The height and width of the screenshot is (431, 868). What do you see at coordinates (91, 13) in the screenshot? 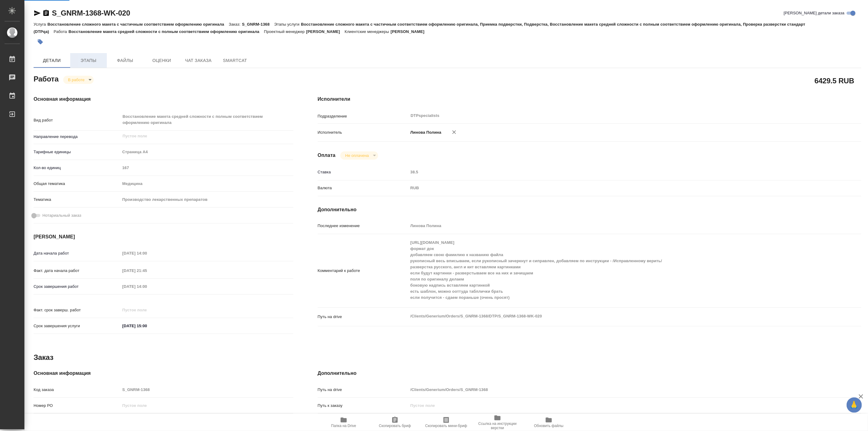
I see `a: S_GNRM-1368-WK-020` at bounding box center [91, 13].